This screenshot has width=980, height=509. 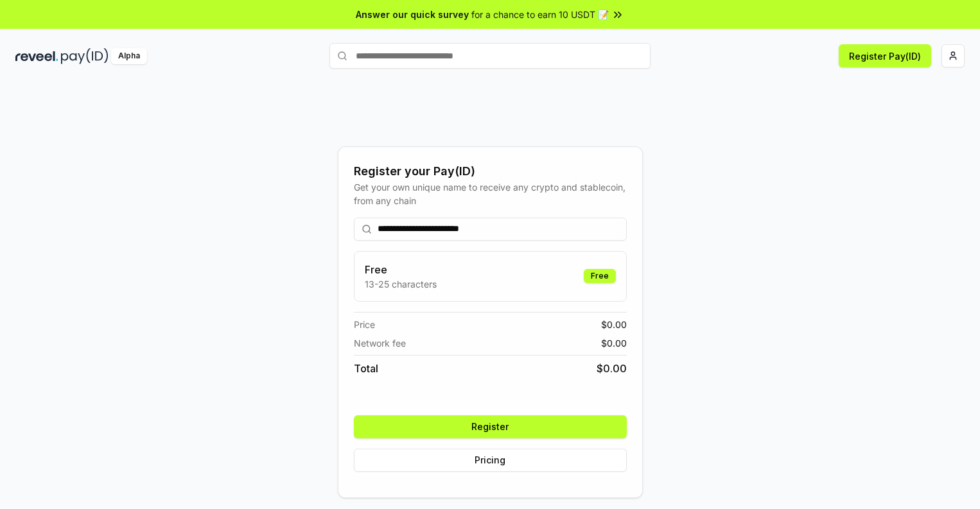 What do you see at coordinates (540, 14) in the screenshot?
I see `span: for a chance to earn 10 USDT 📝` at bounding box center [540, 14].